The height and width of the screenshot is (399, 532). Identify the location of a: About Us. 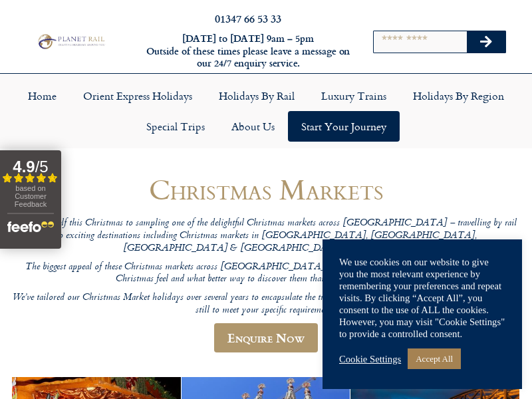
(253, 127).